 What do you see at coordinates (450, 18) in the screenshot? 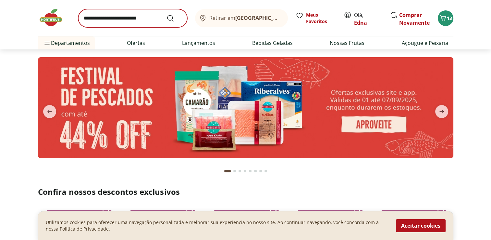
I see `span: 13` at bounding box center [450, 18].